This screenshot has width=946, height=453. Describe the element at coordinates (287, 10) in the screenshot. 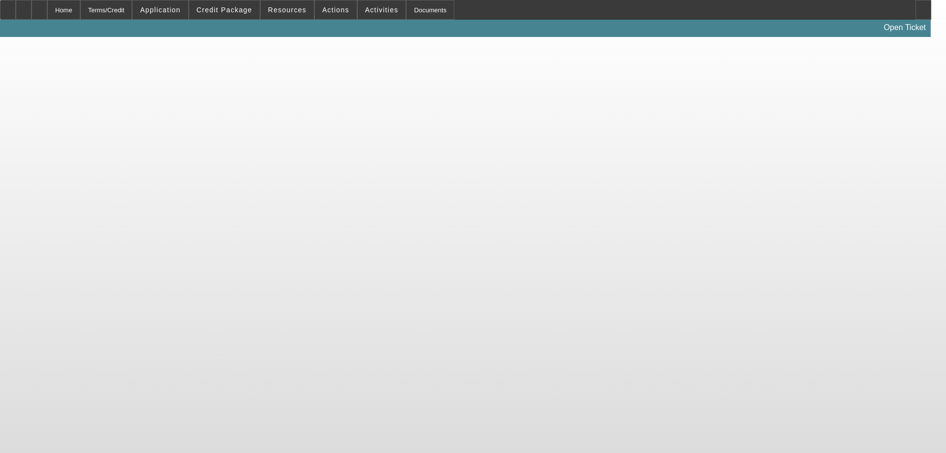

I see `button: Resources` at that location.